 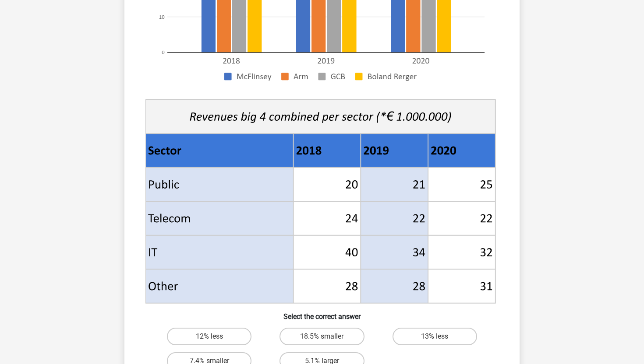 I want to click on label: 13% less, so click(x=435, y=337).